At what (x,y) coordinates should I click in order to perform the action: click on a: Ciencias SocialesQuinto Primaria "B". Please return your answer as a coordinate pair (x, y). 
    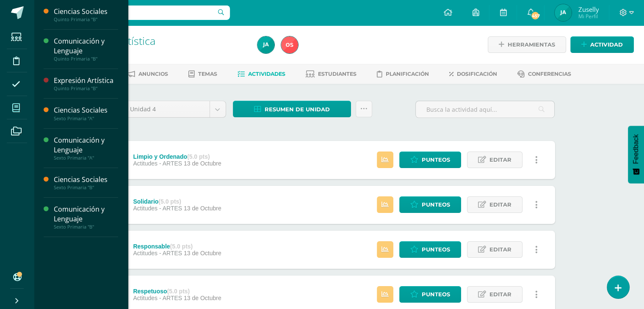
    Looking at the image, I should click on (86, 14).